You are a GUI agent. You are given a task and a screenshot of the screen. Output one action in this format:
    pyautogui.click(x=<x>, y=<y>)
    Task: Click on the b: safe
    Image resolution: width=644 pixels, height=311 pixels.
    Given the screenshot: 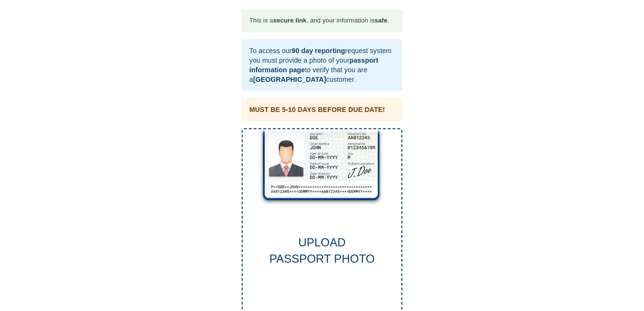 What is the action you would take?
    pyautogui.click(x=380, y=20)
    